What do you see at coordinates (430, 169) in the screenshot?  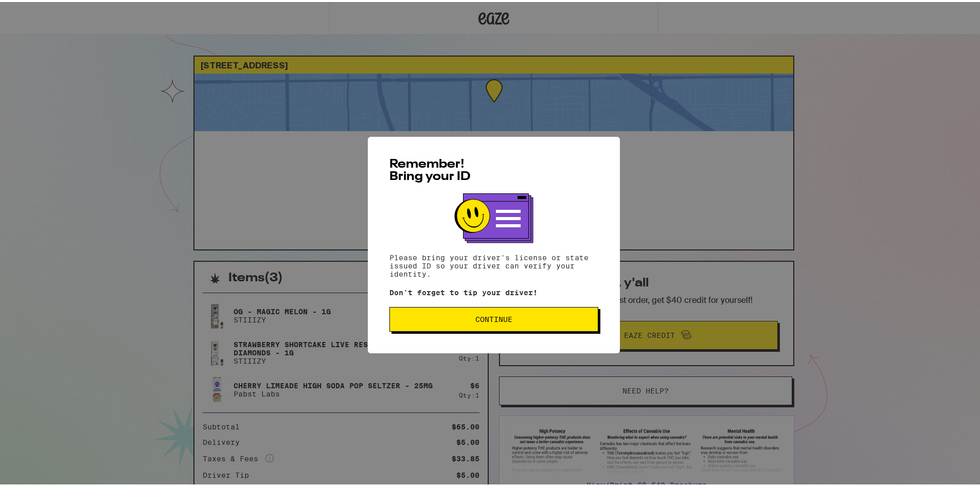 I see `span: Remember! Bring your ID` at bounding box center [430, 169].